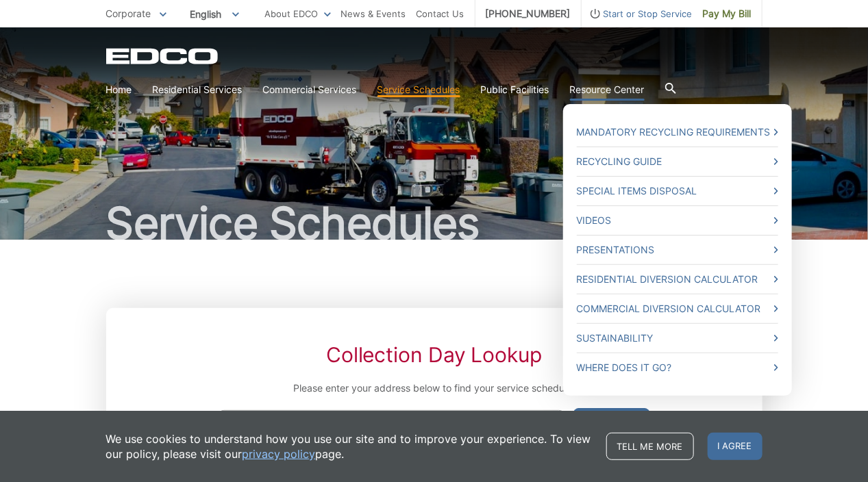 This screenshot has width=868, height=482. What do you see at coordinates (678, 132) in the screenshot?
I see `a: Mandatory Recycling Requirements` at bounding box center [678, 132].